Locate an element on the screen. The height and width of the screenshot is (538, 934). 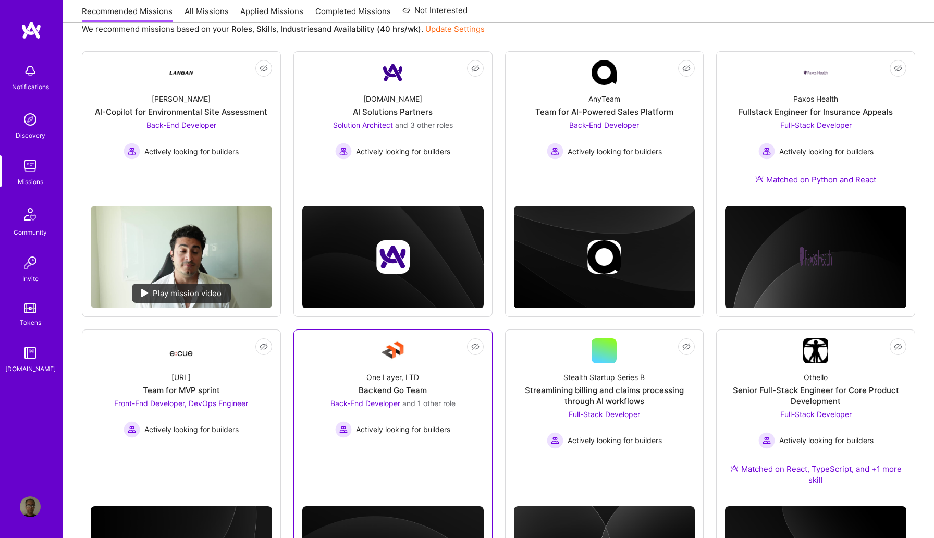
span: and 1 other role is located at coordinates (429, 403).